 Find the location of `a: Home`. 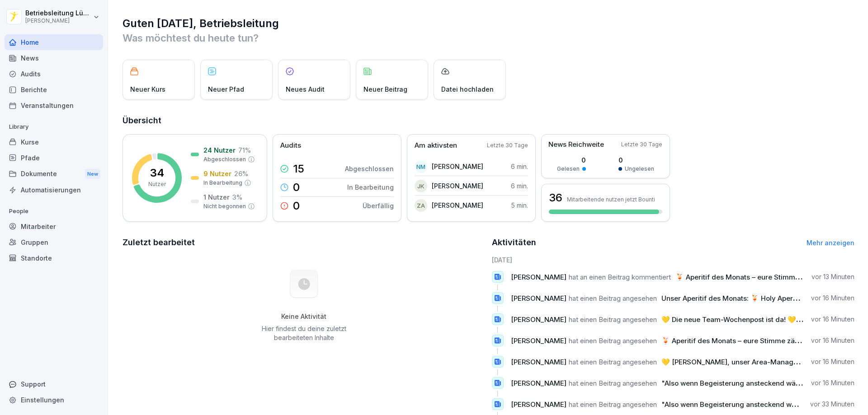

a: Home is located at coordinates (54, 42).